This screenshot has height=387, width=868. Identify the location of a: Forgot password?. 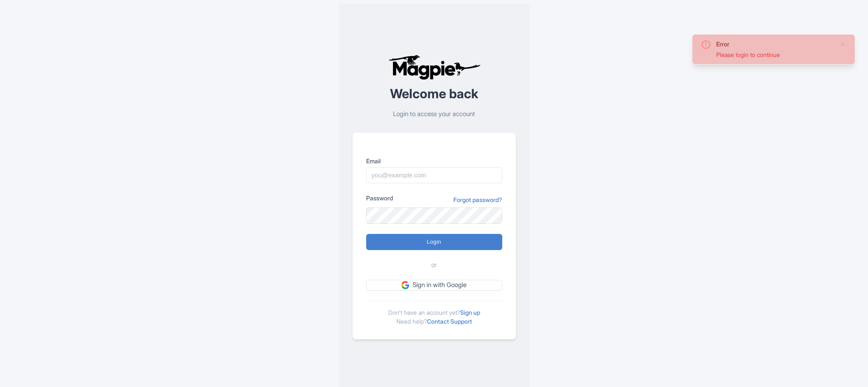
(478, 199).